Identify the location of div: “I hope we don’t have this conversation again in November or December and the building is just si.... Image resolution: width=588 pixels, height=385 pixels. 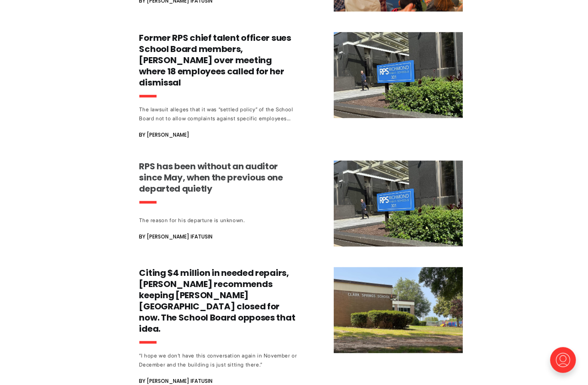
(219, 360).